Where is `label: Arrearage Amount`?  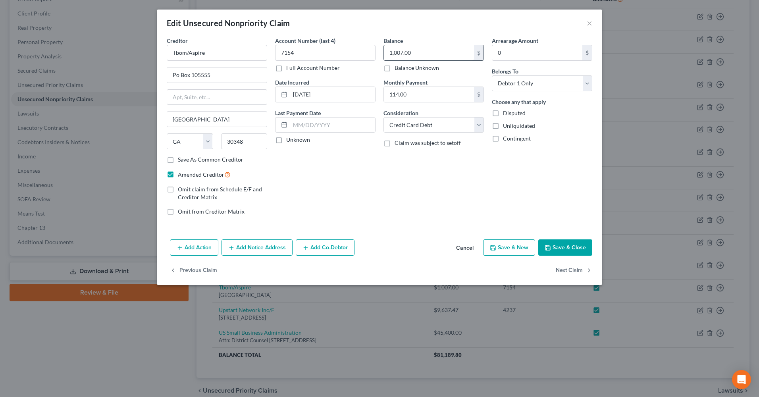 label: Arrearage Amount is located at coordinates (515, 40).